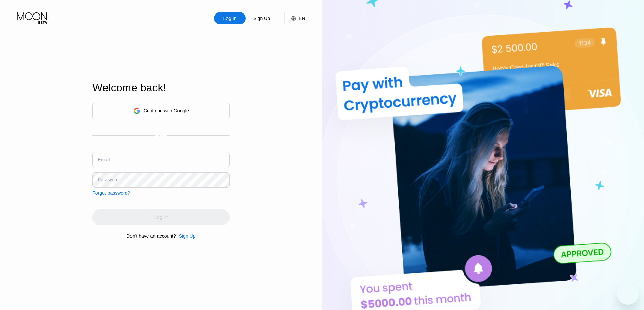  I want to click on div: Welcome back!, so click(161, 88).